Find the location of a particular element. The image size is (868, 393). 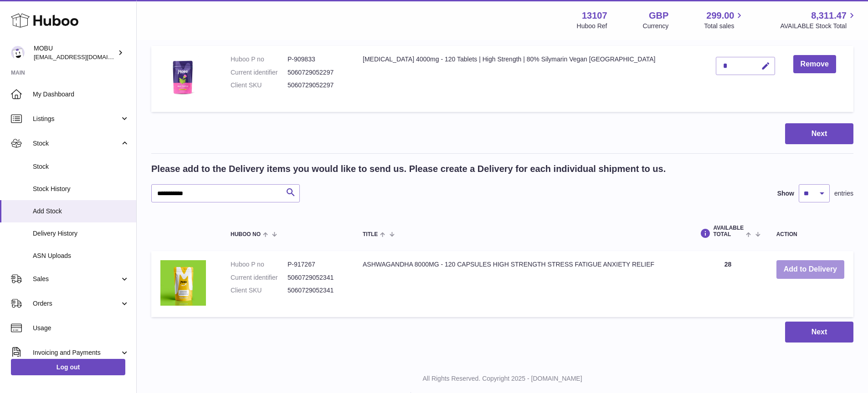

button: Remove is located at coordinates (815, 64).